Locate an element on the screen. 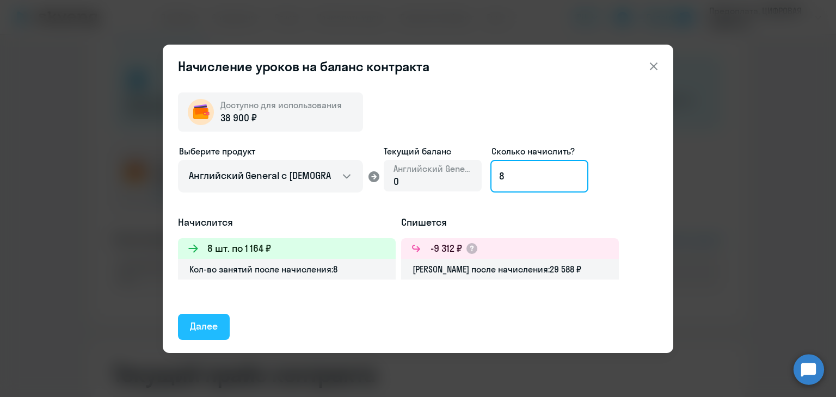 The width and height of the screenshot is (836, 397). div: Кол-во занятий после начисления: 8 is located at coordinates (287, 269).